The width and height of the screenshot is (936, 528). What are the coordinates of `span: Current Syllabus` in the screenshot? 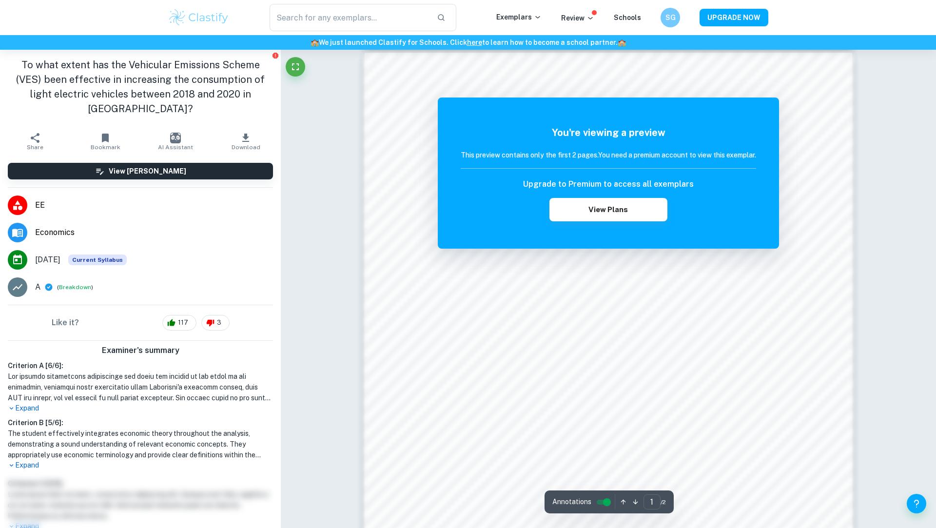 It's located at (97, 260).